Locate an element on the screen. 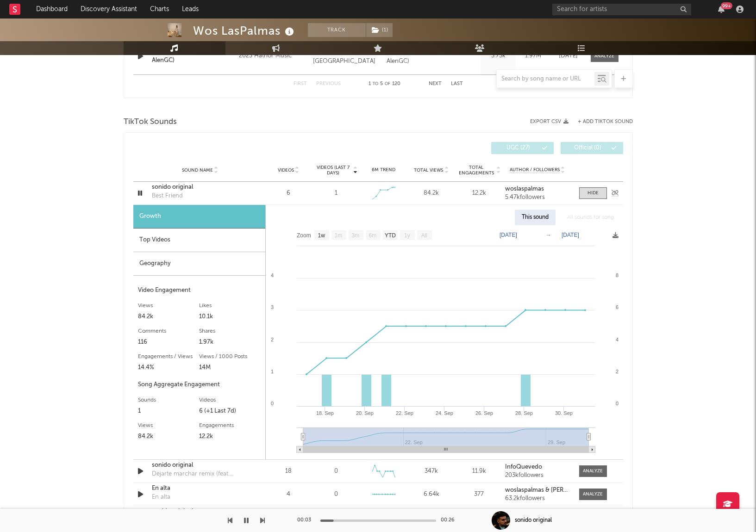  div: 203k followers is located at coordinates (537, 476).